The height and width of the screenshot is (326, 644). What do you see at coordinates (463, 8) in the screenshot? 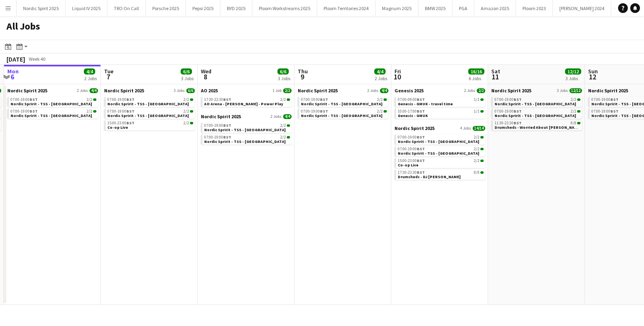
I see `button: PGA` at bounding box center [463, 8].